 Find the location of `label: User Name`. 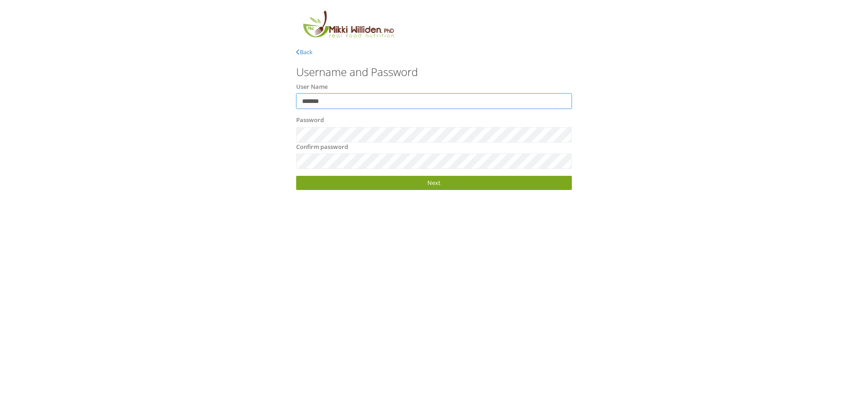

label: User Name is located at coordinates (312, 87).